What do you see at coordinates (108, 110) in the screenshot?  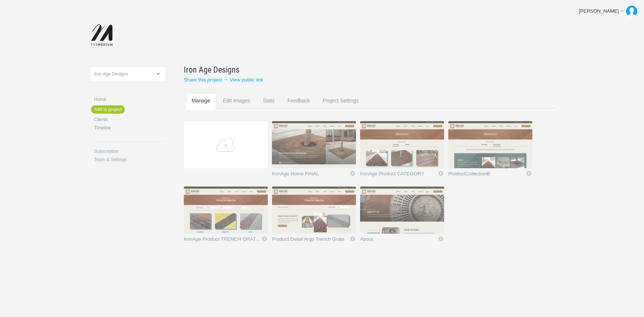 I see `a: Add to project` at bounding box center [108, 110].